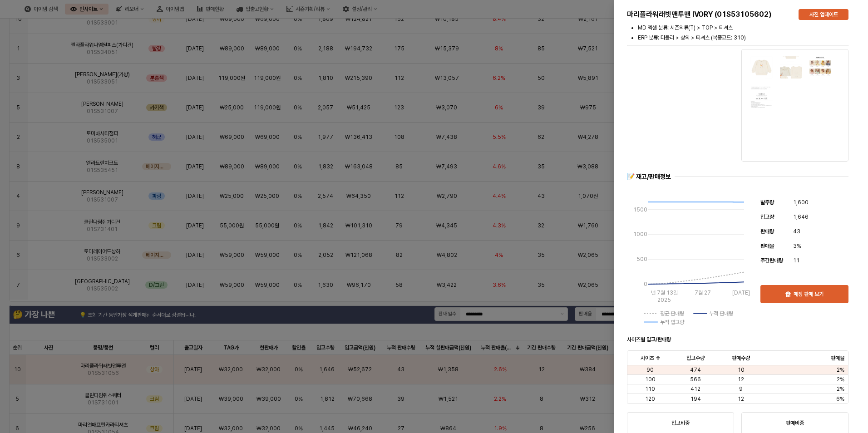 This screenshot has width=868, height=433. What do you see at coordinates (741, 370) in the screenshot?
I see `span: 10` at bounding box center [741, 370].